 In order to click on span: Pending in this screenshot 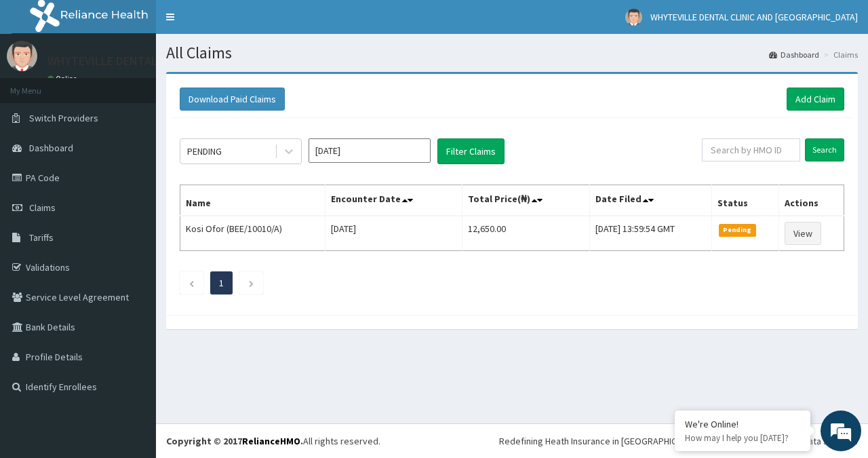, I will do `click(737, 229)`.